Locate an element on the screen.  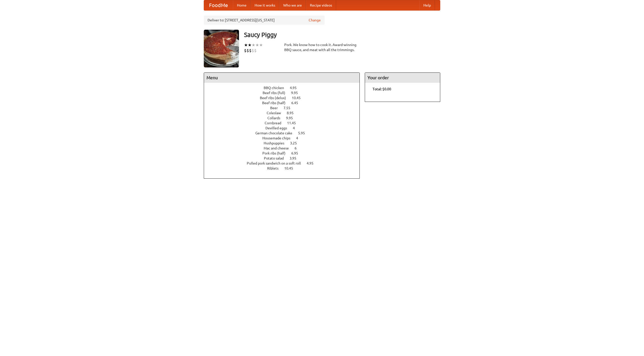
span: BBQ chicken is located at coordinates (276, 88).